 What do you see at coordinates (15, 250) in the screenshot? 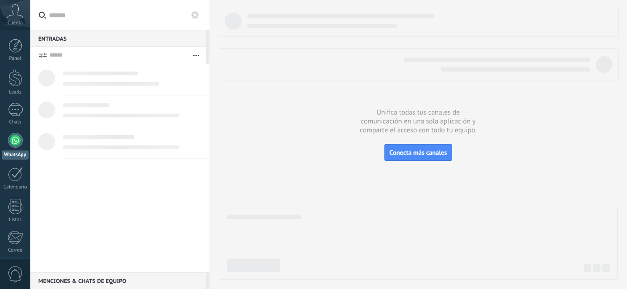
I see `div: Correo` at bounding box center [15, 250].